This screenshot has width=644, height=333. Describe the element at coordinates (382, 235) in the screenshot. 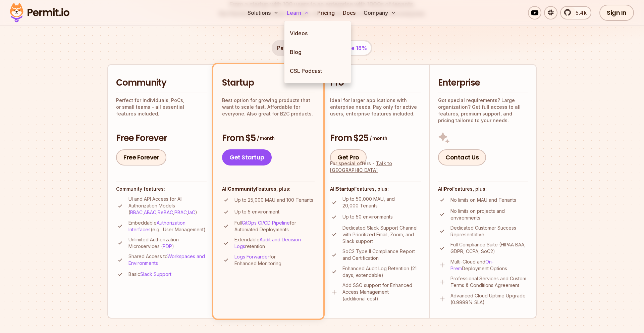

I see `p: Dedicated Slack Support Channel with Prioritized Email, Zoom, and Slack support` at that location.